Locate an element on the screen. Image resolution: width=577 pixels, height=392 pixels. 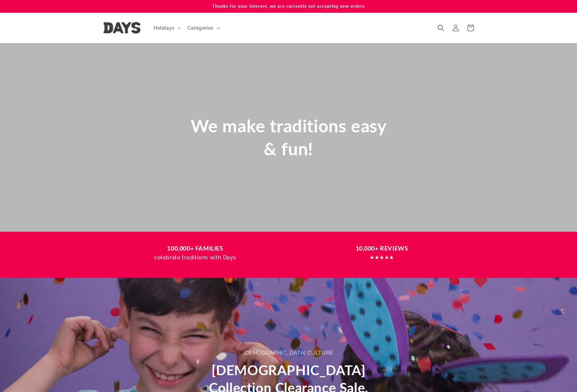
img: Days United is located at coordinates (122, 28).